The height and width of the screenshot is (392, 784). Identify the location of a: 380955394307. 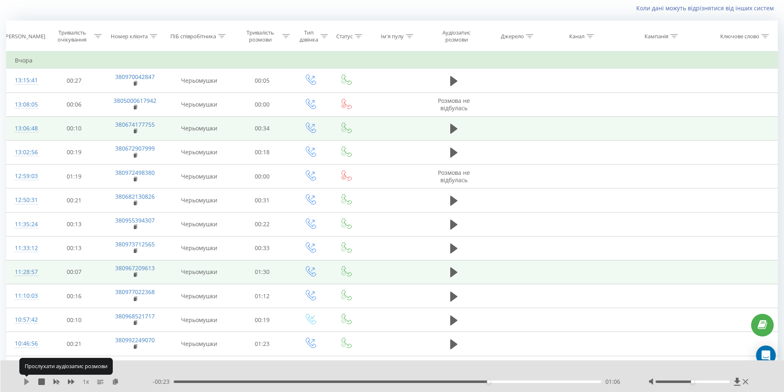
(135, 220).